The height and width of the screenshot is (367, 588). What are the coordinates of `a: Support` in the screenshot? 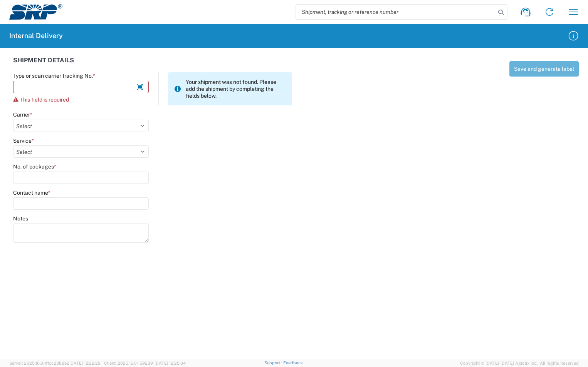 It's located at (274, 363).